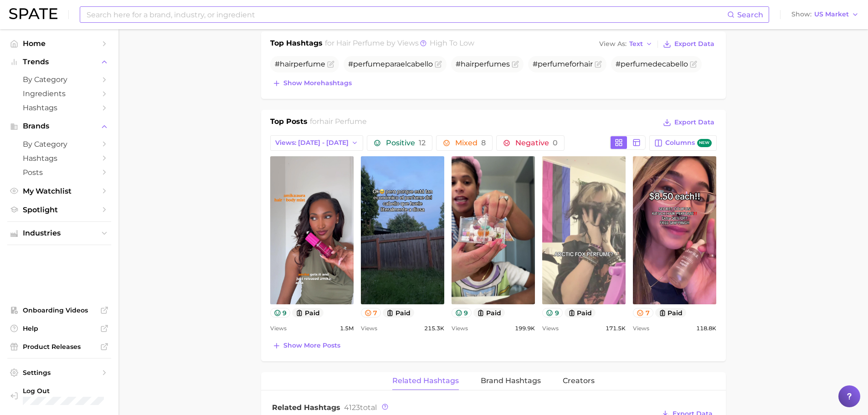 Image resolution: width=868 pixels, height=415 pixels. I want to click on span: # paraelcabello, so click(390, 64).